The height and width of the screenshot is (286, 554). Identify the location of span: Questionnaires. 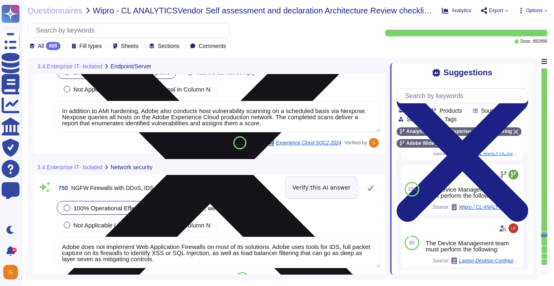
(55, 11).